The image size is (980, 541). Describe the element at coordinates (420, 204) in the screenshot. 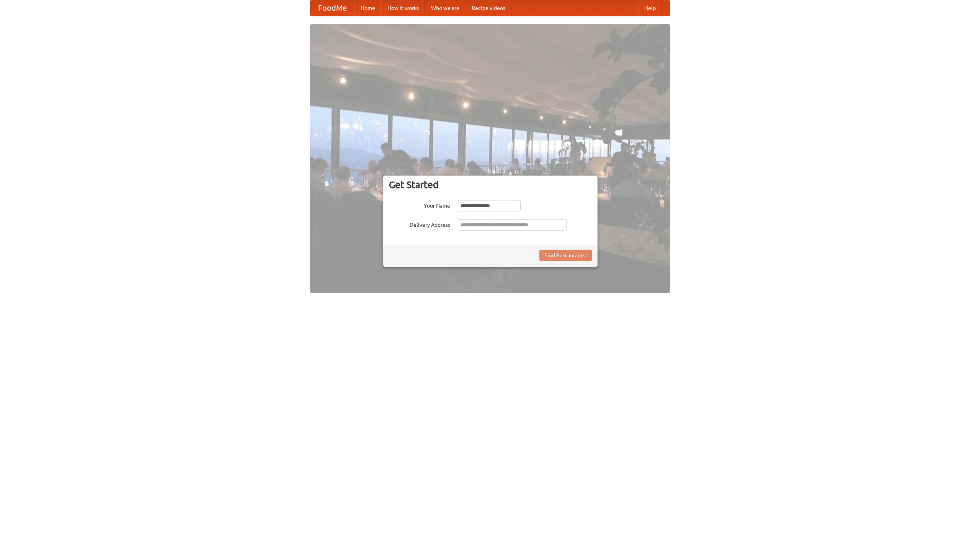

I see `label: Your Name` at that location.